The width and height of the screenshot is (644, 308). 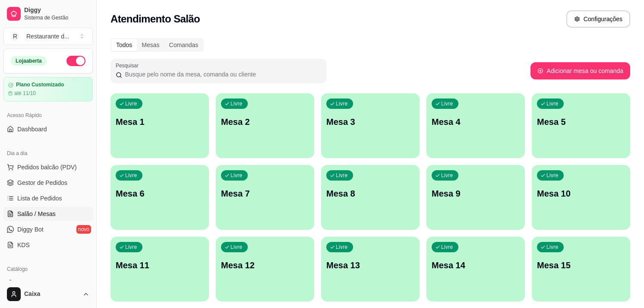 What do you see at coordinates (51, 294) in the screenshot?
I see `span: Caixa` at bounding box center [51, 294].